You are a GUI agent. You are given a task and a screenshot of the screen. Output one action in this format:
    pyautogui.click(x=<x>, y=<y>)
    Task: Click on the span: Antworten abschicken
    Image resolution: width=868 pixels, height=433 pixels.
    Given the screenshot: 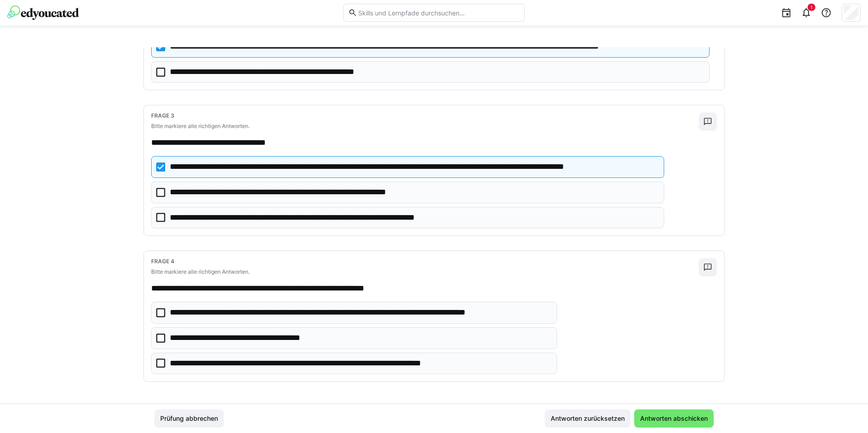 What is the action you would take?
    pyautogui.click(x=674, y=418)
    